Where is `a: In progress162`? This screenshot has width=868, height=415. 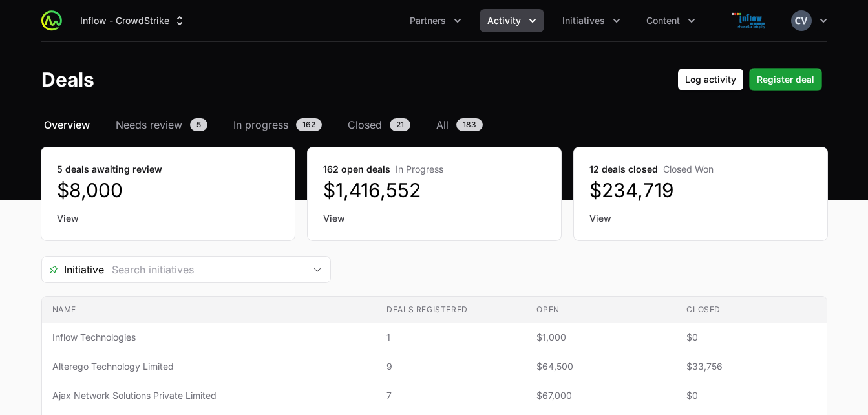 a: In progress162 is located at coordinates (277, 125).